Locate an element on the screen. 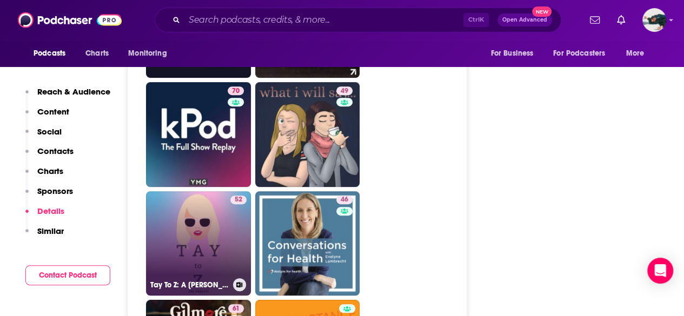  span: Podcasts is located at coordinates (49, 54).